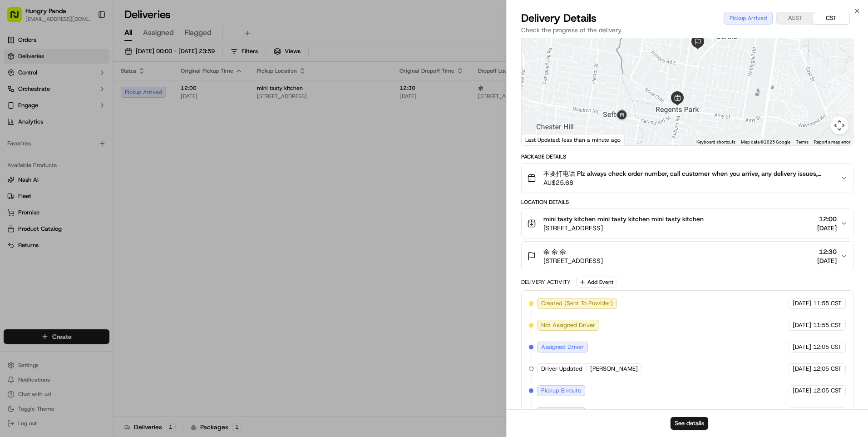 Image resolution: width=868 pixels, height=437 pixels. I want to click on div: Last Updated: less than a minute ago, so click(572, 139).